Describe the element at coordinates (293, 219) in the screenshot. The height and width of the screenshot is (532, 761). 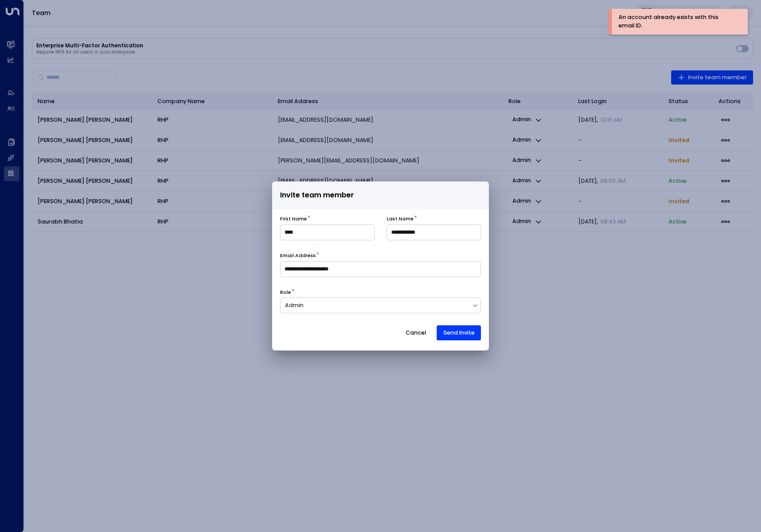
I see `label: First Name` at that location.